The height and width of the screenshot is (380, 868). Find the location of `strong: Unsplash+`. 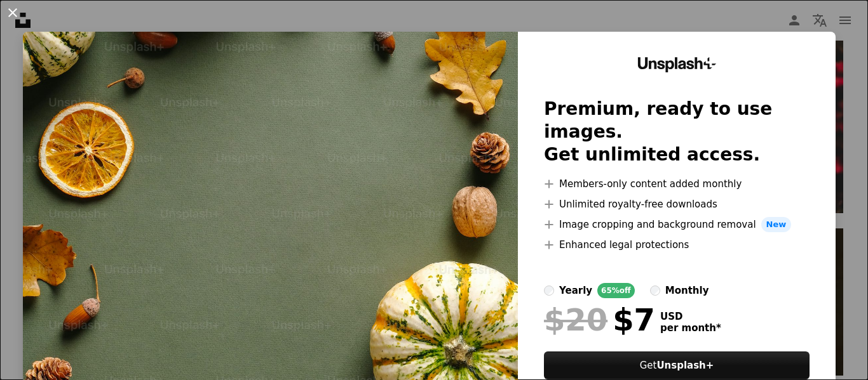

strong: Unsplash+ is located at coordinates (685, 366).